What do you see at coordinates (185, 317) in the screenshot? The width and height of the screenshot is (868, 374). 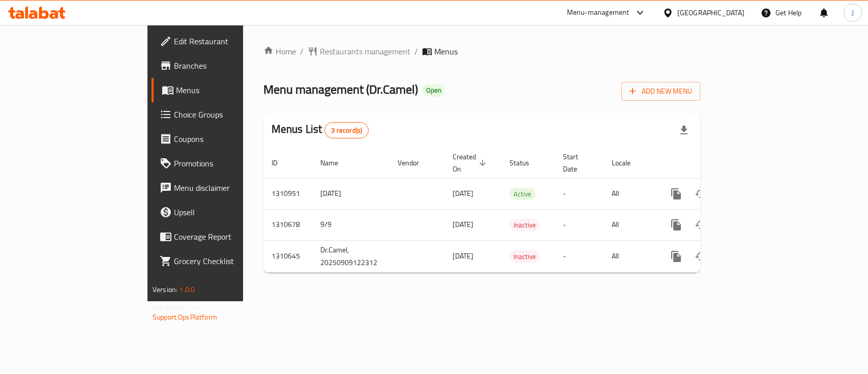 I see `a: Support.OpsPlatform` at bounding box center [185, 317].